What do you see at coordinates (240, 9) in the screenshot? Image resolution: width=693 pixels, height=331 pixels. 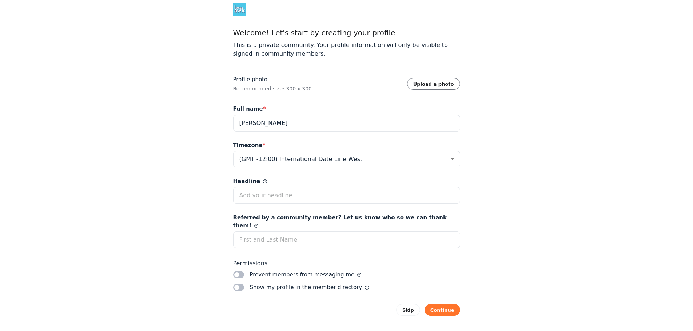 I see `img: Less Awkward Hub` at bounding box center [240, 9].